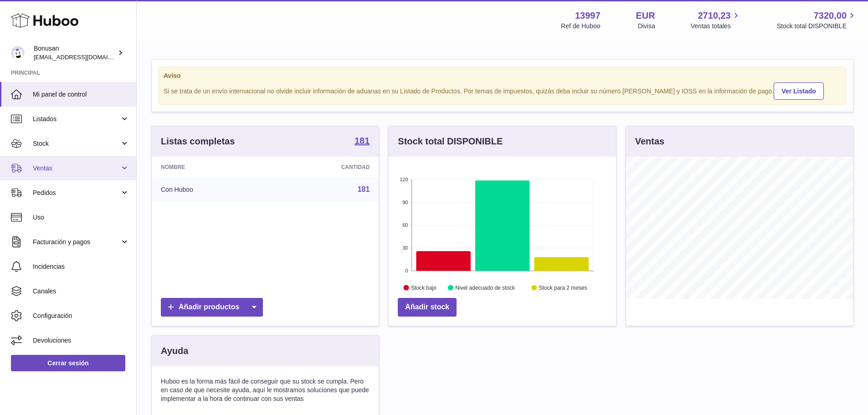 The image size is (868, 415). What do you see at coordinates (76, 144) in the screenshot?
I see `span: Stock` at bounding box center [76, 144].